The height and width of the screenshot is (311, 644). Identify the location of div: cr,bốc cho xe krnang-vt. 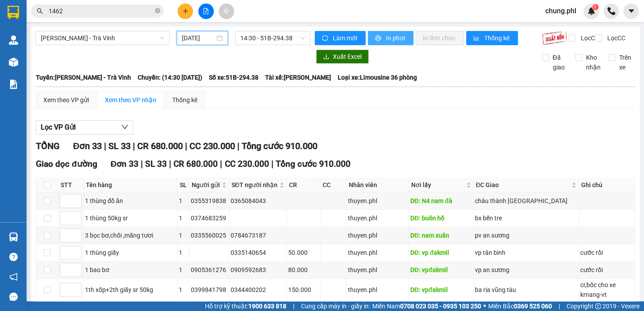
(606, 290).